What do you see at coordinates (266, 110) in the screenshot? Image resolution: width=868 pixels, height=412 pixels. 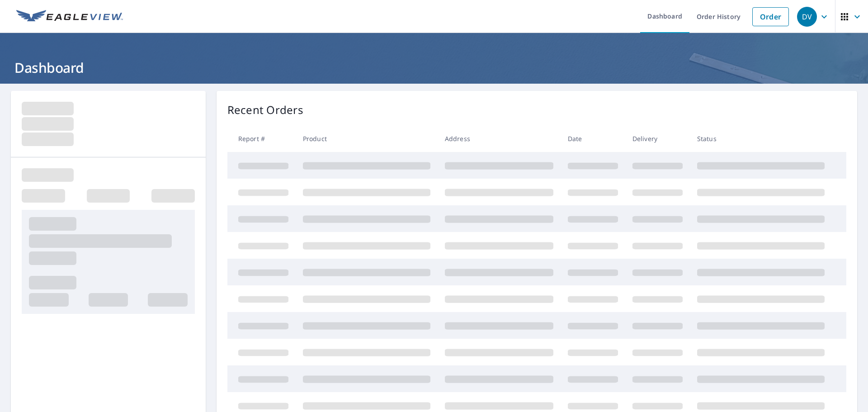 I see `p: Recent Orders` at bounding box center [266, 110].